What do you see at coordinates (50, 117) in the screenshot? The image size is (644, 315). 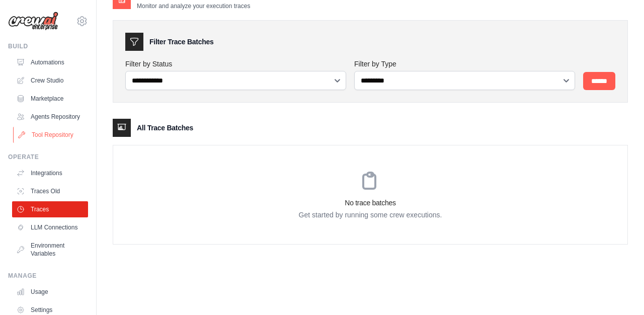 I see `a: Agents Repository` at bounding box center [50, 117].